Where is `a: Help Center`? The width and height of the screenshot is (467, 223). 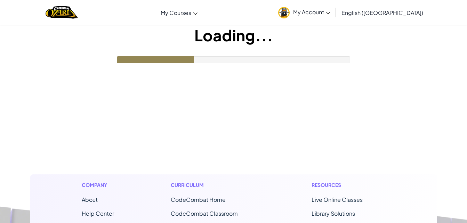
a: Help Center is located at coordinates (98, 213).